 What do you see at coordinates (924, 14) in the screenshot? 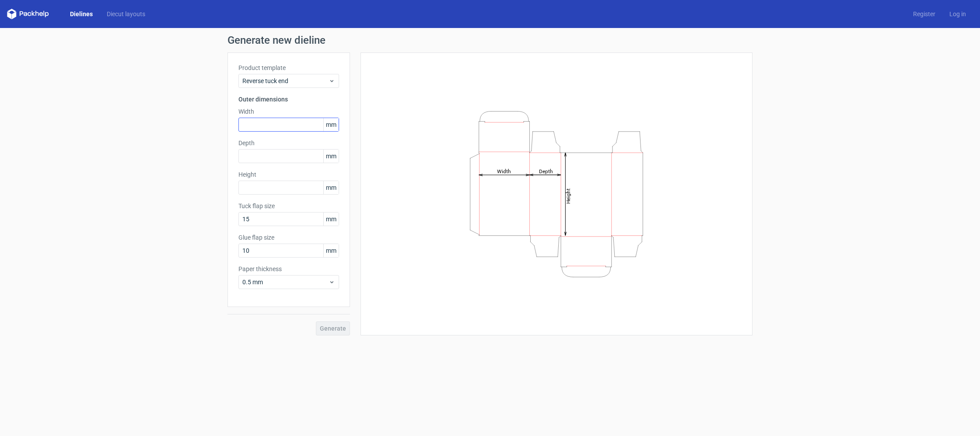
I see `a: Register` at bounding box center [924, 14].